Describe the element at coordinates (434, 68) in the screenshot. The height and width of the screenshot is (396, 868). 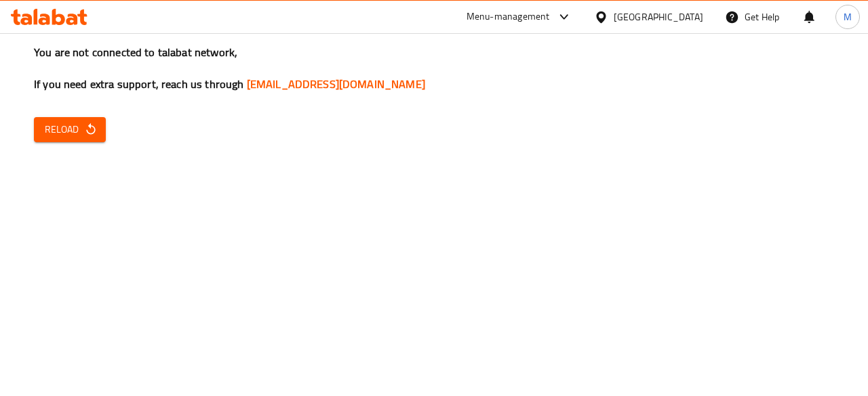
I see `h3: You are not connected to talabat network, If you need extra support, reach us through` at that location.